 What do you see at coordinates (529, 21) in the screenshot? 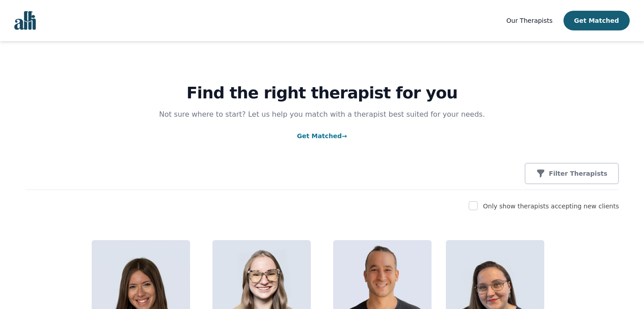
I see `span: Our Therapists` at bounding box center [529, 21].